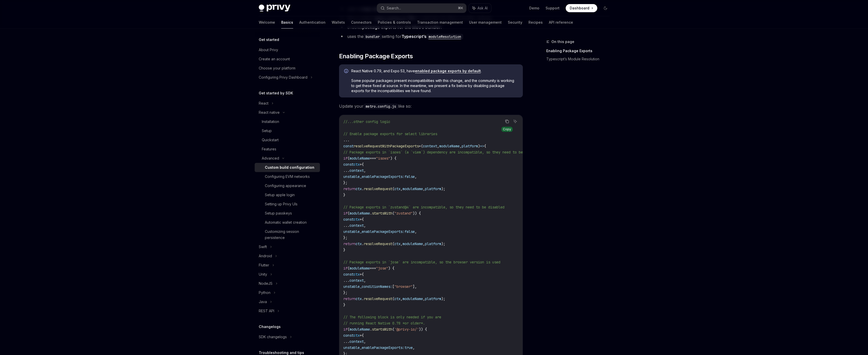 This screenshot has height=355, width=868. What do you see at coordinates (560, 22) in the screenshot?
I see `a: API reference` at bounding box center [560, 22].